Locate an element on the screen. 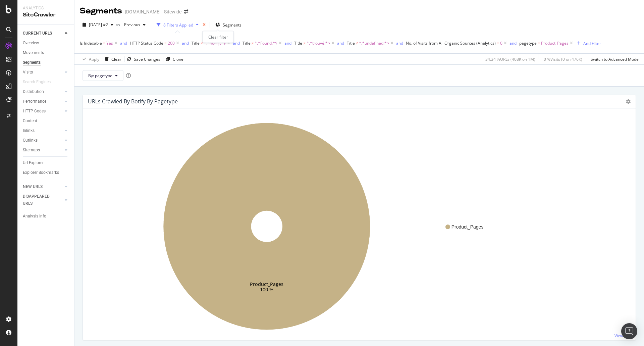 The image size is (644, 346). div: Content is located at coordinates (30, 121).